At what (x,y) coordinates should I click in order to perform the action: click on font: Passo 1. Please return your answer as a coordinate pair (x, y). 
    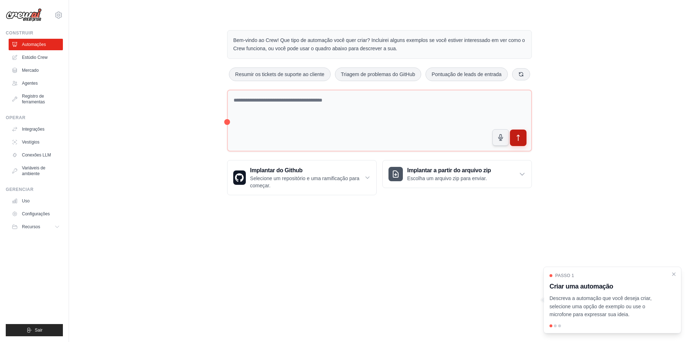
    Looking at the image, I should click on (564, 276).